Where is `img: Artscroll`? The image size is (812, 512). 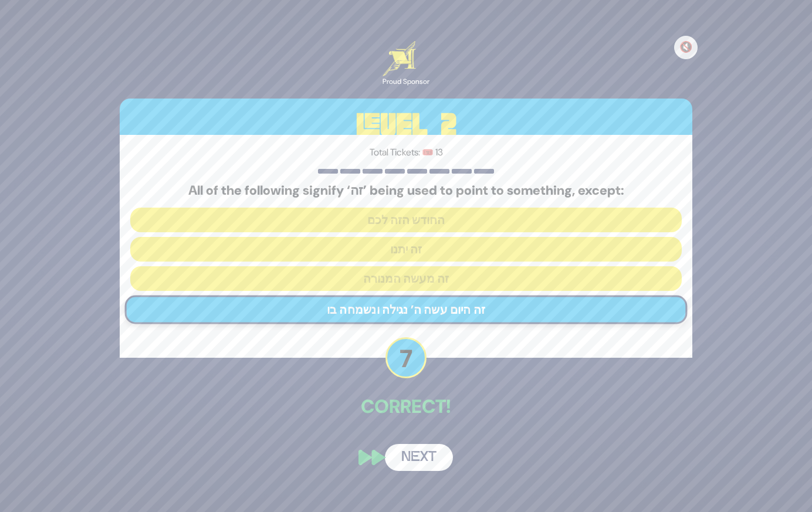
img: Artscroll is located at coordinates (399, 58).